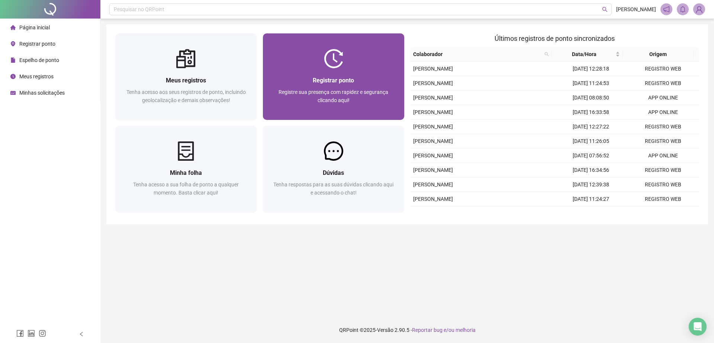 The image size is (714, 343). I want to click on span: Página inicial, so click(35, 28).